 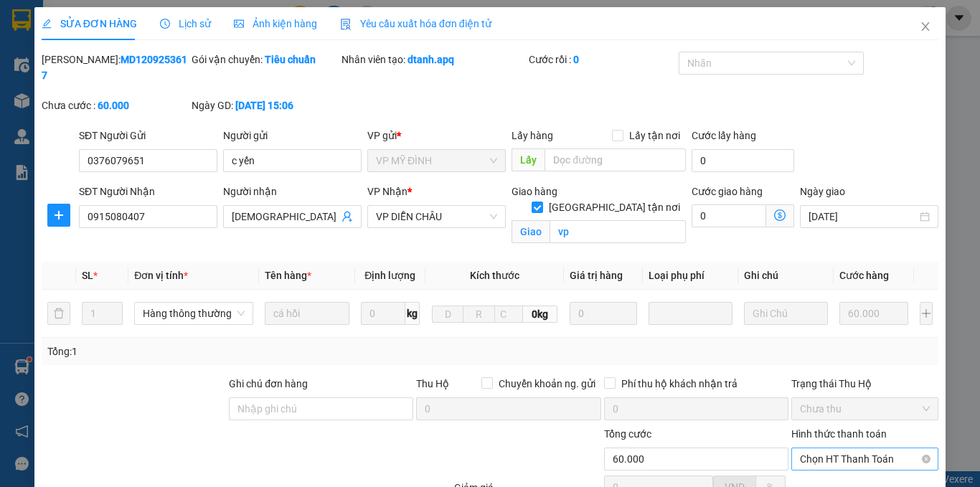 What do you see at coordinates (430, 60) in the screenshot?
I see `b: dtanh.apq` at bounding box center [430, 60].